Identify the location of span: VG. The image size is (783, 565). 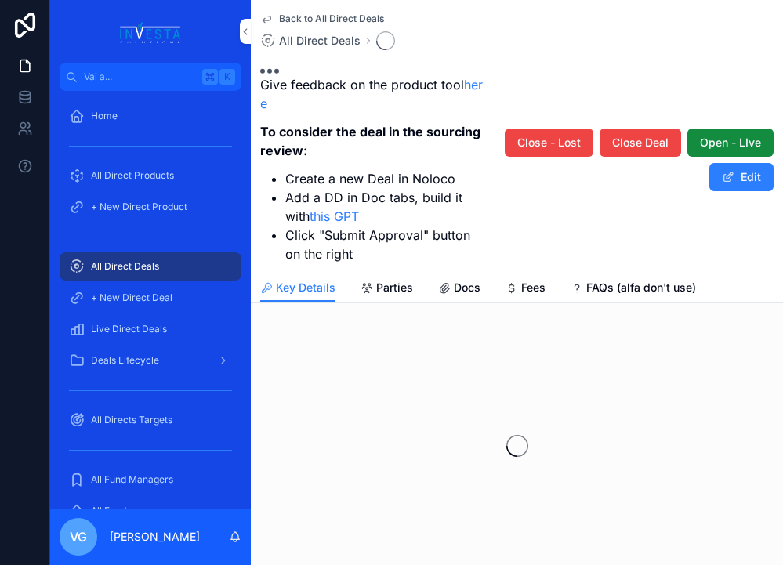
(78, 537).